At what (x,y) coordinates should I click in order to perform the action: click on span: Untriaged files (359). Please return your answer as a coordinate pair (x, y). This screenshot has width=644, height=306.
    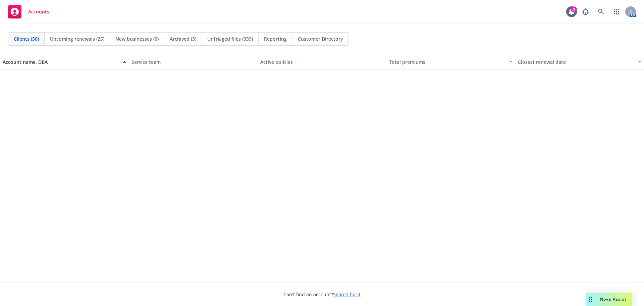
    Looking at the image, I should click on (230, 39).